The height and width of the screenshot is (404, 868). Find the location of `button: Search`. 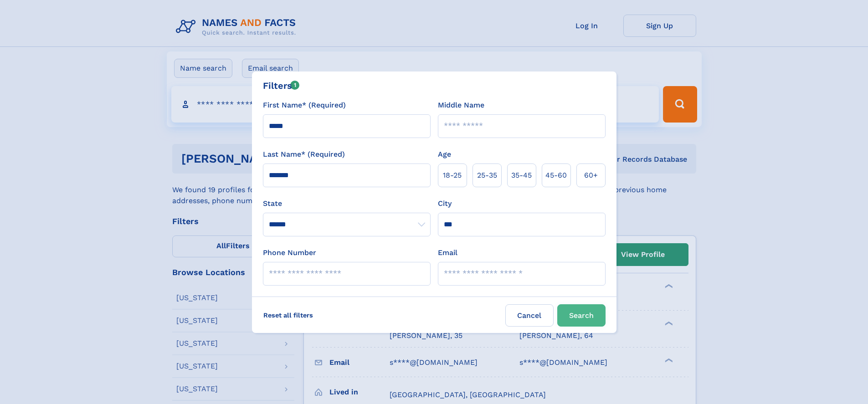

button: Search is located at coordinates (582, 315).